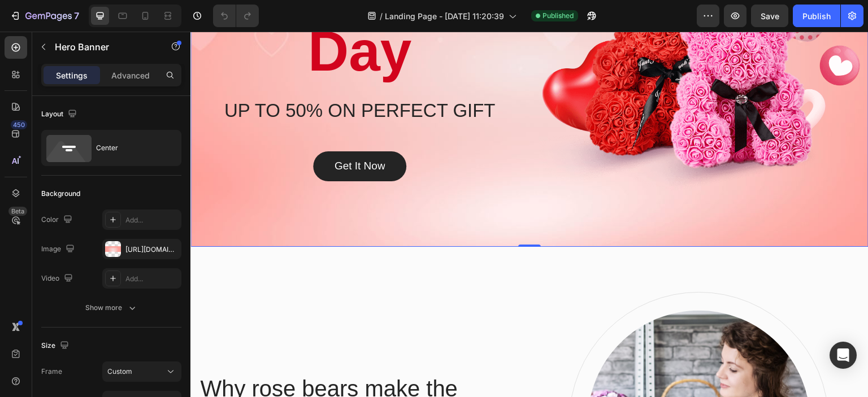  Describe the element at coordinates (61, 194) in the screenshot. I see `div: Background` at that location.